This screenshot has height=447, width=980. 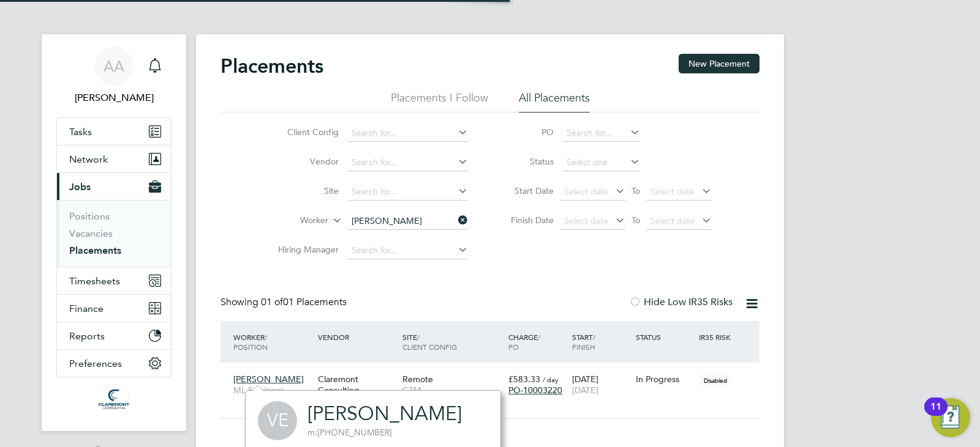 I want to click on button: Preferences, so click(x=114, y=363).